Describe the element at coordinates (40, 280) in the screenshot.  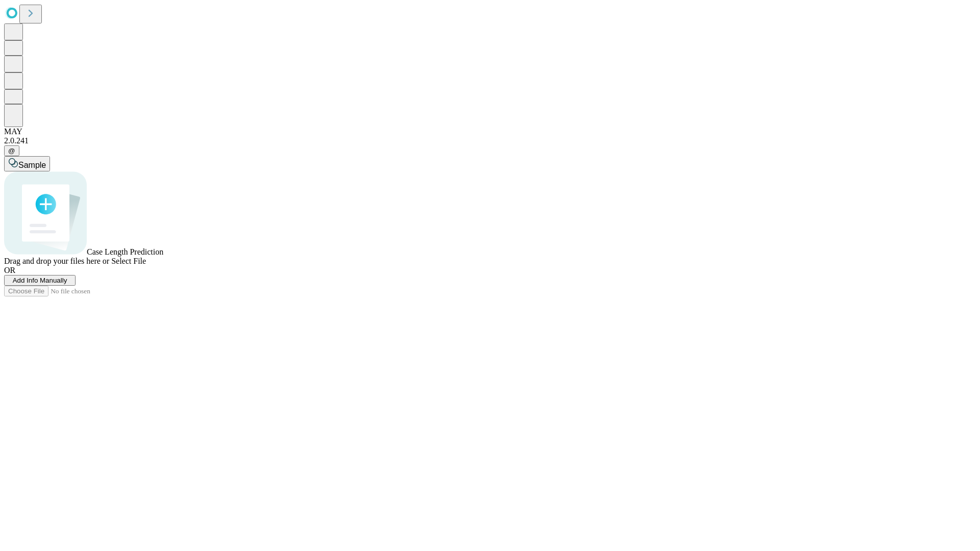
I see `span: Add Info Manually` at that location.